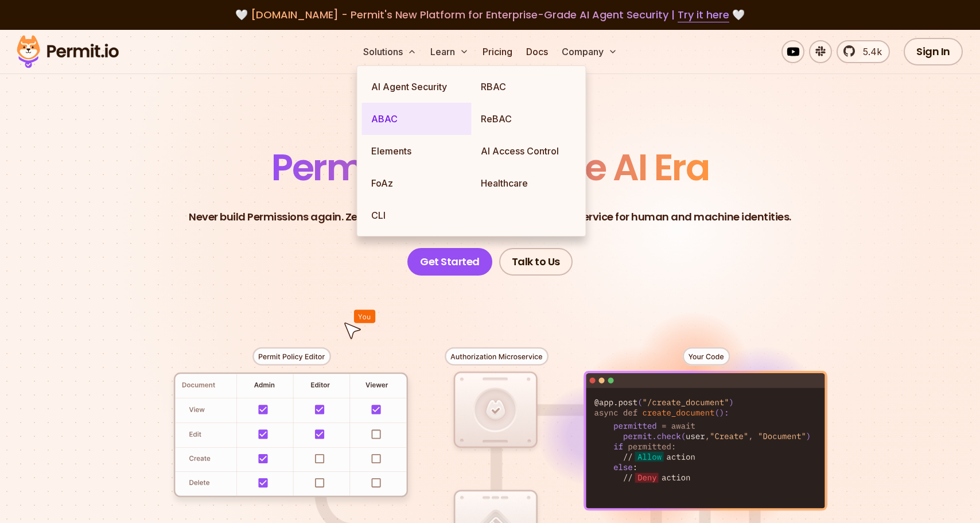  What do you see at coordinates (869, 52) in the screenshot?
I see `span: 5.4k` at bounding box center [869, 52].